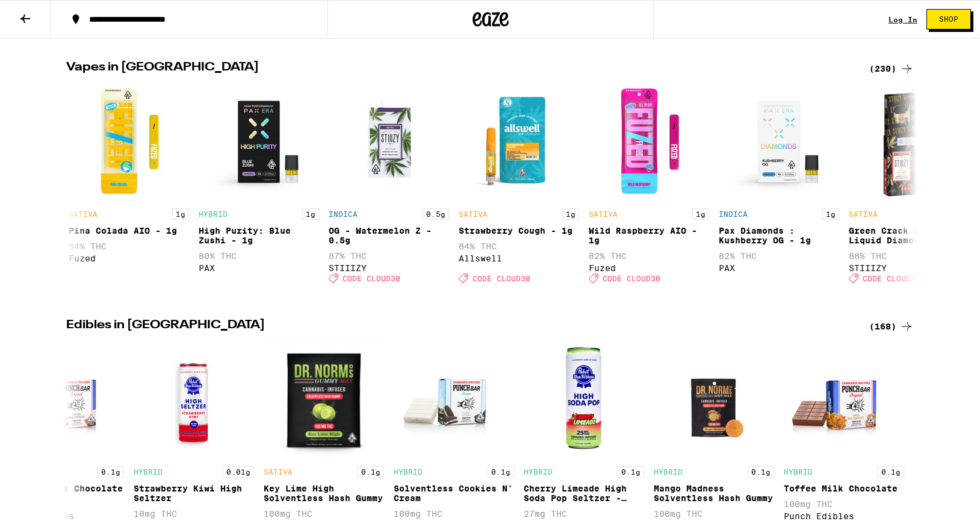  I want to click on img: Dr. Norm's - Mango Madness Solventless Hash Gummy, so click(714, 400).